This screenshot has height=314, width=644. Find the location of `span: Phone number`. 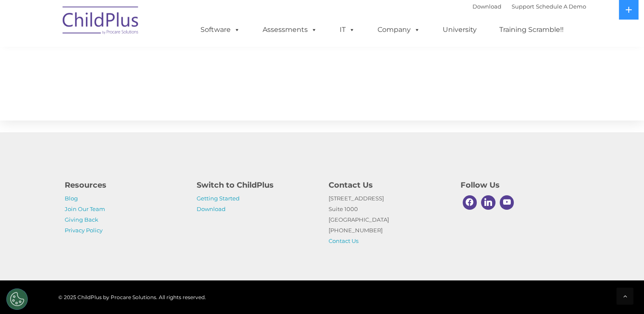

span: Phone number is located at coordinates (136, 94).